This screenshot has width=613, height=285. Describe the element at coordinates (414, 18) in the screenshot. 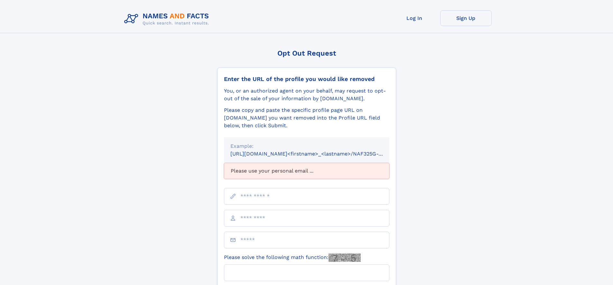

I see `a: Log In` at that location.